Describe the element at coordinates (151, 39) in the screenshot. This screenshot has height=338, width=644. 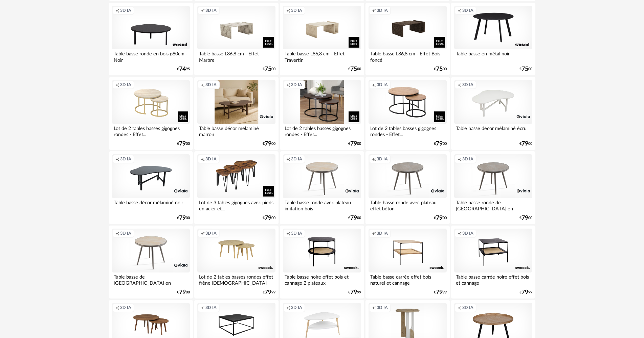
I see `a: Creation icon 3D IA Table basse ronde en bois ø80cm - Noir €7495` at that location.